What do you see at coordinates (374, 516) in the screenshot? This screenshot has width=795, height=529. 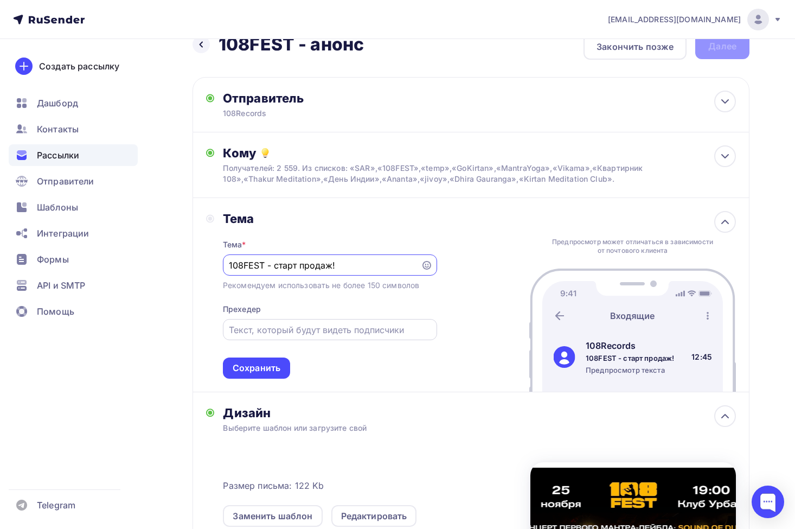 I see `div: Редактировать` at bounding box center [374, 516].